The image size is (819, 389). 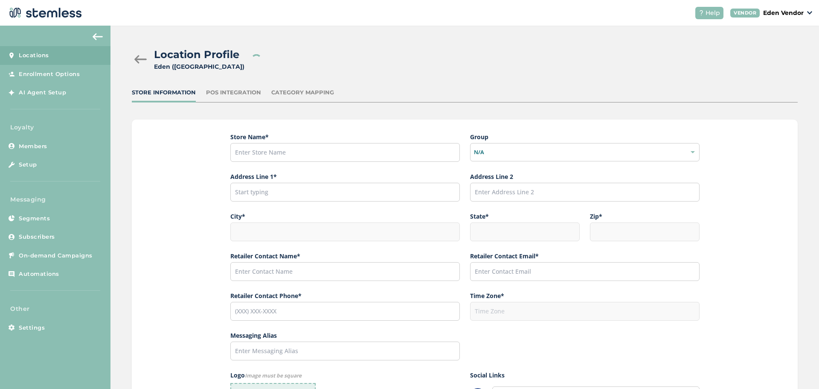 I want to click on label: Retailer Contact Email, so click(x=585, y=256).